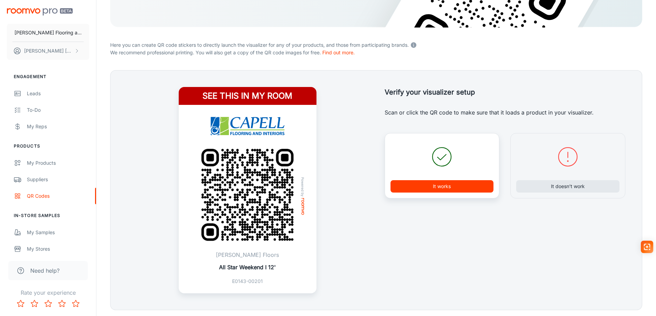 The width and height of the screenshot is (656, 316). What do you see at coordinates (376, 44) in the screenshot?
I see `p: Here you can create QR code stickers to directly launch the visualizer for any of your products, ...` at bounding box center [376, 44].